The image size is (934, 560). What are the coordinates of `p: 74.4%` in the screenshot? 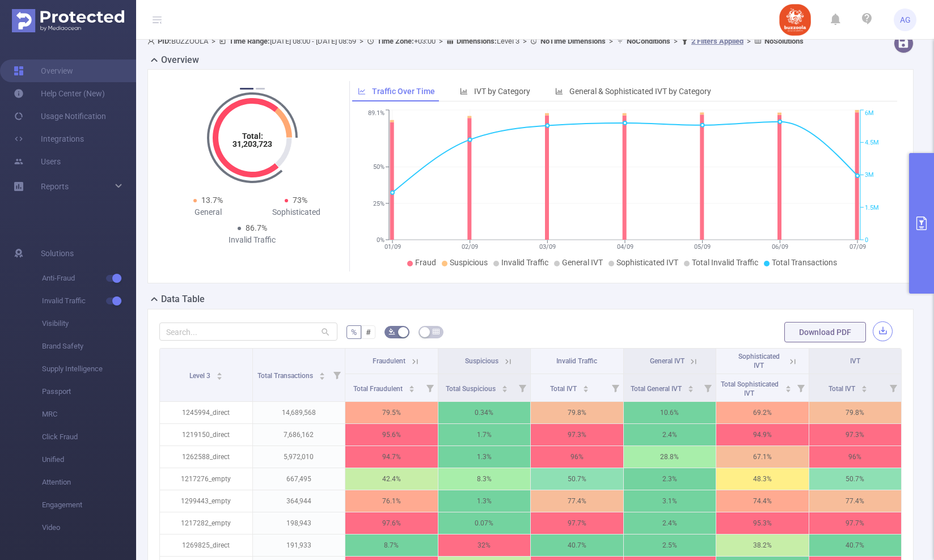 It's located at (762, 501).